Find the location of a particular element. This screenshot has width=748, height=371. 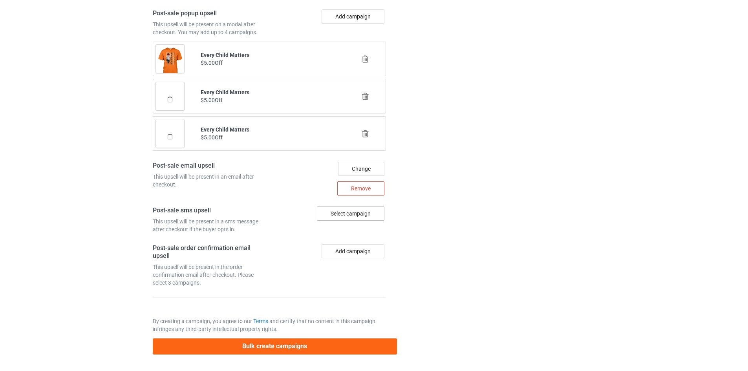

div: Remove is located at coordinates (361, 188).